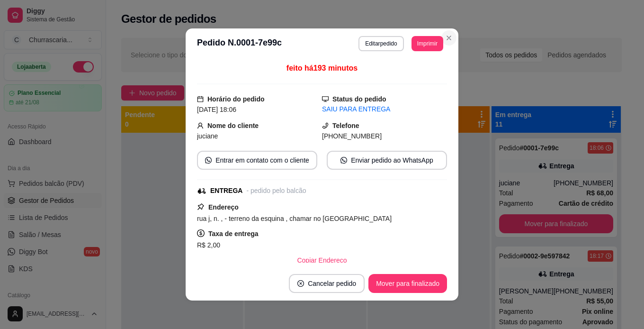 This screenshot has height=329, width=644. What do you see at coordinates (322, 68) in the screenshot?
I see `span: feito há 193 minutos` at bounding box center [322, 68].